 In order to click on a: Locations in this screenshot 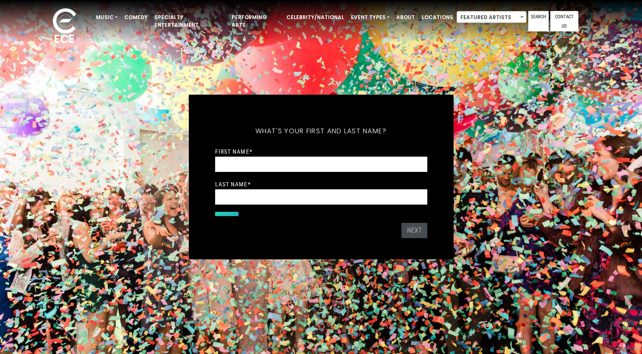, I will do `click(437, 17)`.